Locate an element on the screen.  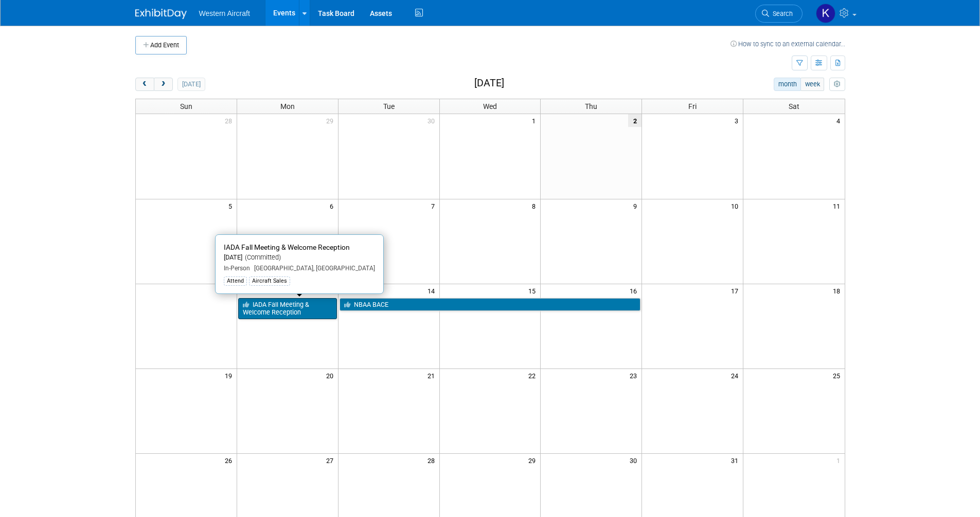
a: NBAA BACE is located at coordinates (490, 305).